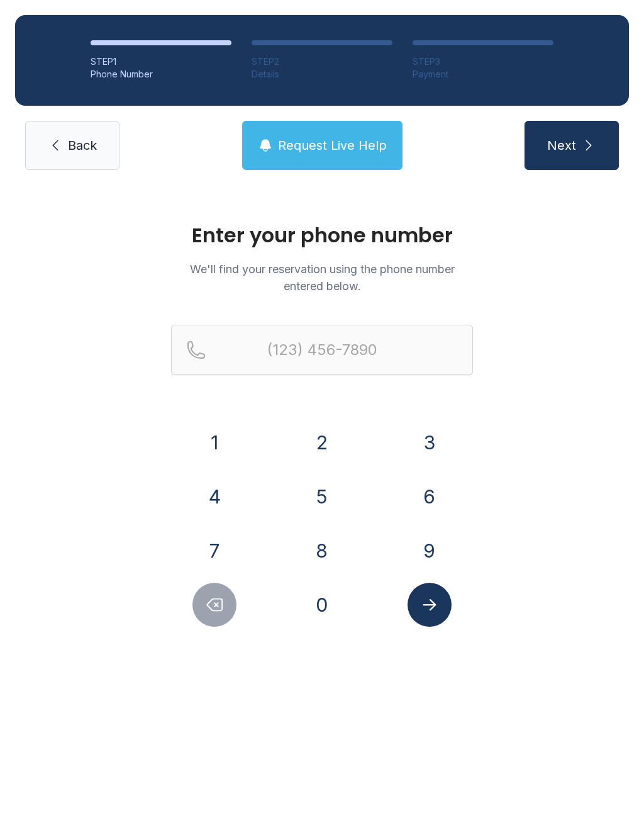 This screenshot has width=644, height=832. Describe the element at coordinates (430, 442) in the screenshot. I see `button: 3` at that location.